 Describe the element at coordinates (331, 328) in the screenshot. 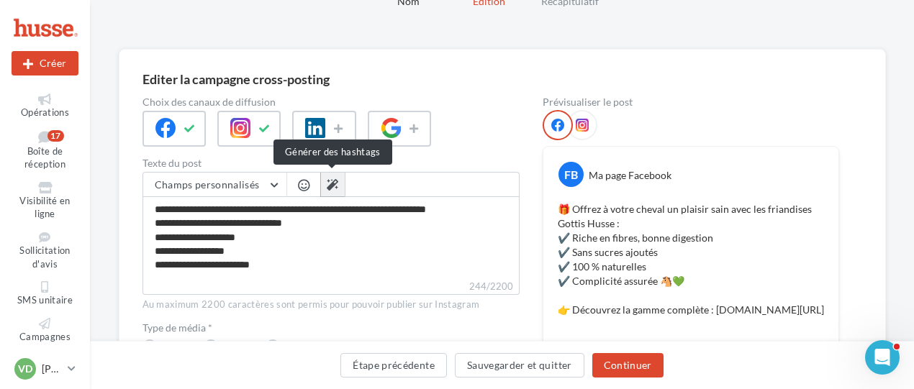

I see `label: Type de média *` at that location.